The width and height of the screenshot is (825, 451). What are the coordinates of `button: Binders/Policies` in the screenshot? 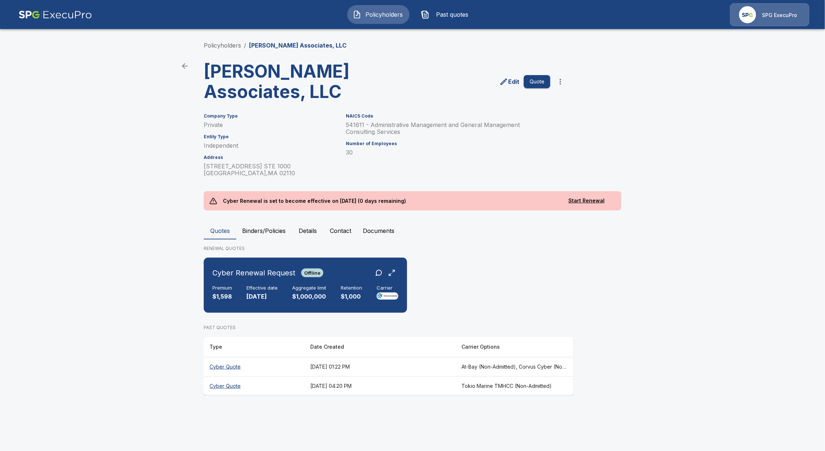 It's located at (264, 231).